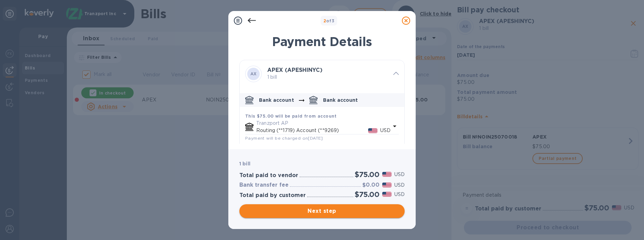 This screenshot has height=240, width=644. I want to click on b: APEX (APESHINYC), so click(295, 70).